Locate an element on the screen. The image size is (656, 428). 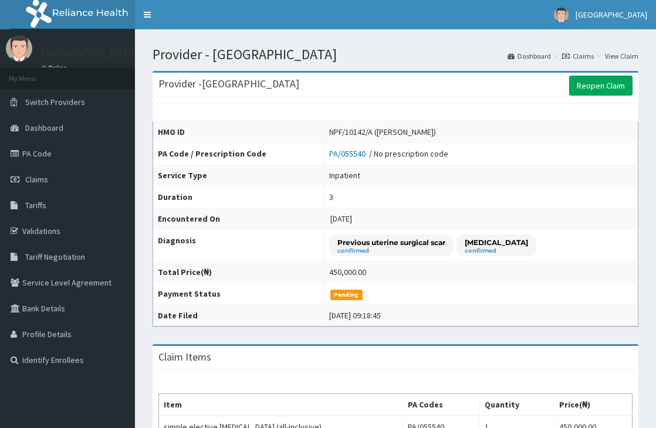
th: Date Filed is located at coordinates (239, 316).